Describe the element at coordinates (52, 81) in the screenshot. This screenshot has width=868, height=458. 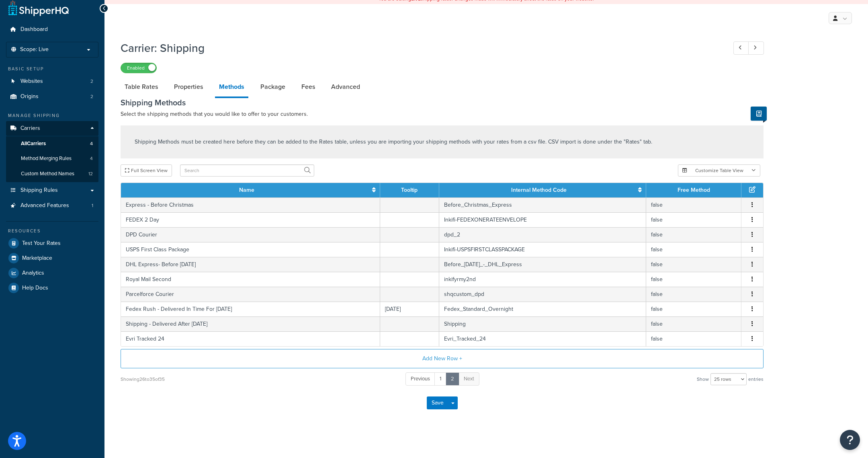
I see `a: Websites2` at that location.